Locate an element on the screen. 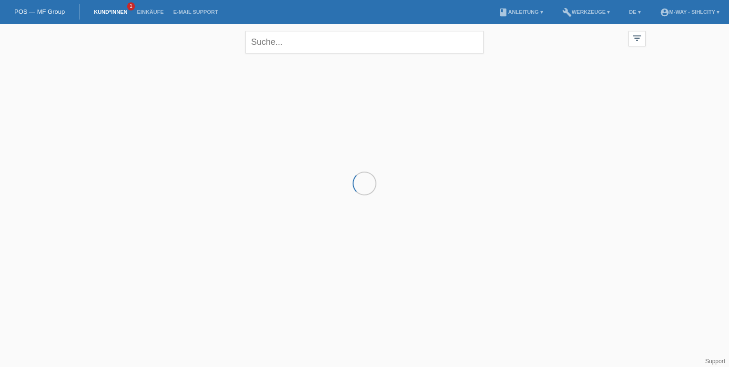  a: E-Mail Support is located at coordinates (196, 12).